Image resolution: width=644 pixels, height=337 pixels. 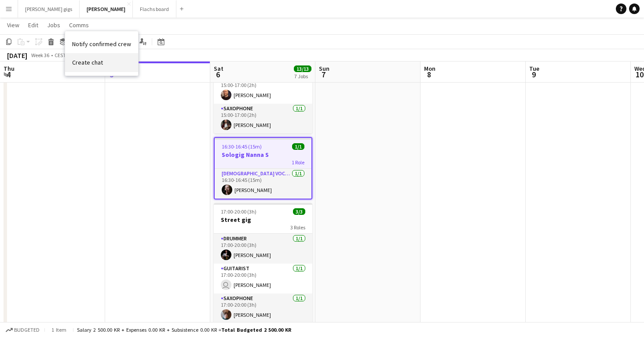 I want to click on span: Sat, so click(x=219, y=69).